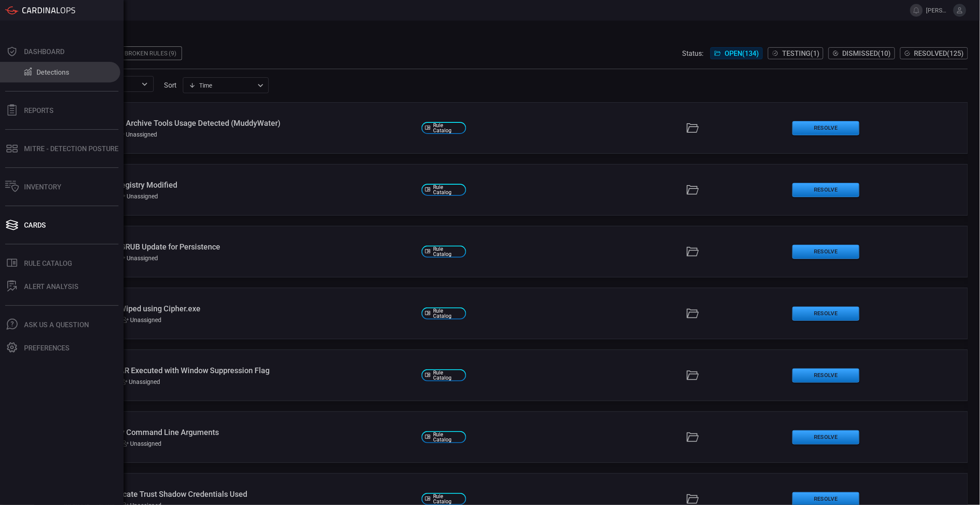 This screenshot has height=505, width=980. I want to click on div: Broken Rules (9), so click(150, 53).